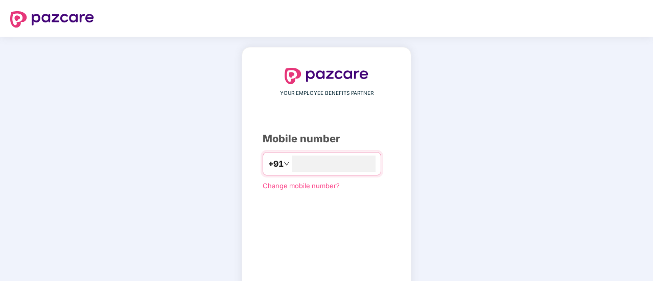 The width and height of the screenshot is (653, 281). I want to click on span: +91, so click(276, 164).